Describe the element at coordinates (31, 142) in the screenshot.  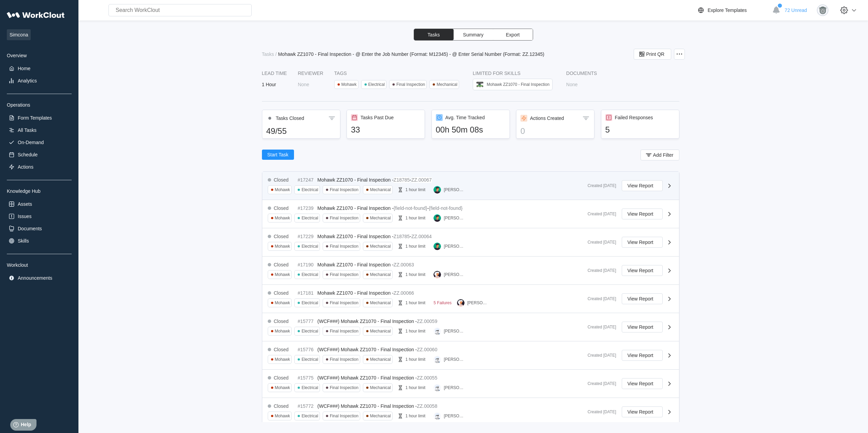
I see `div: On-Demand` at that location.